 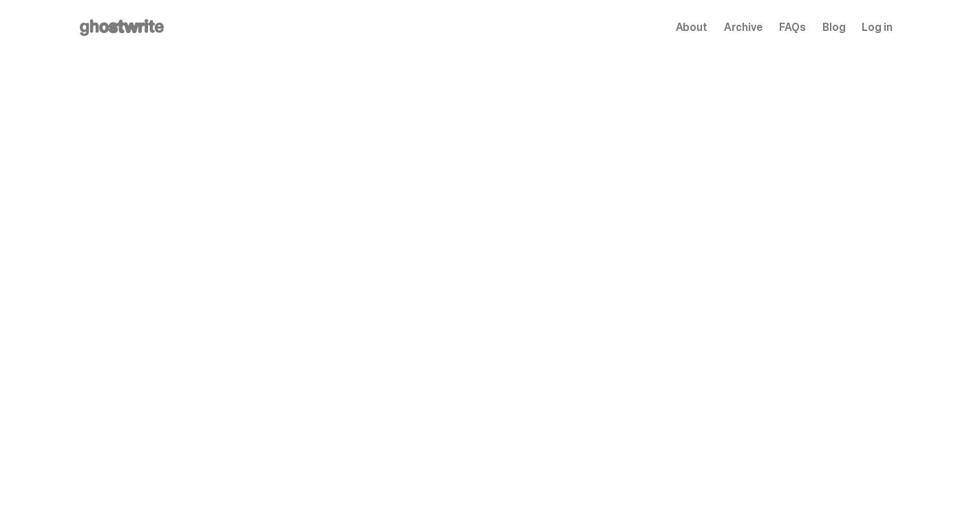 I want to click on span: About, so click(x=691, y=28).